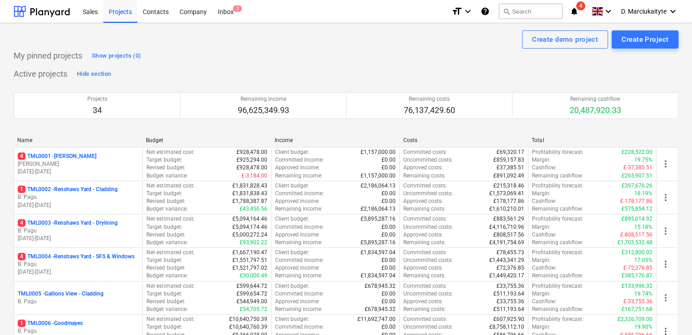 The height and width of the screenshot is (335, 692). Describe the element at coordinates (206, 140) in the screenshot. I see `div: Budget` at that location.